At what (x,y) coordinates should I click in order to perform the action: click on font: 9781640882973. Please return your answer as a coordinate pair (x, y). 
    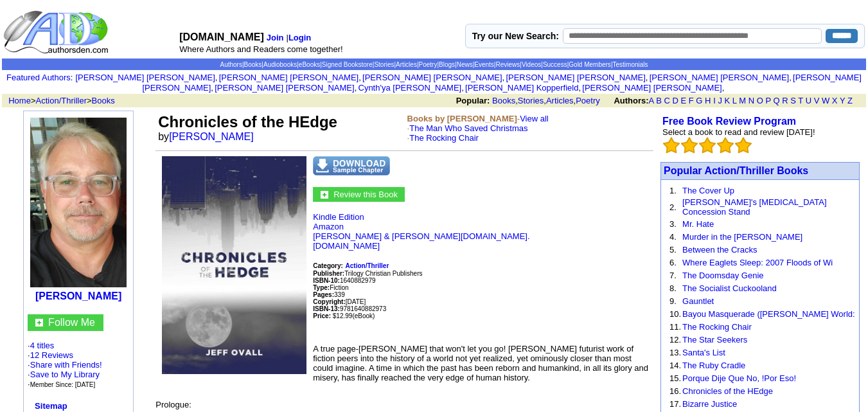
    Looking at the image, I should click on (350, 308).